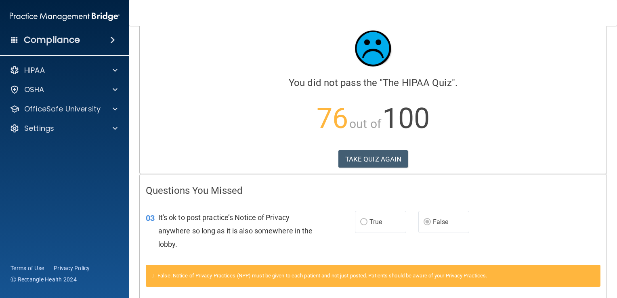 This screenshot has width=617, height=298. Describe the element at coordinates (235, 230) in the screenshot. I see `span: It's ok to post practice’s Notice of Privacy anywhere so long as it is also somewhere in the lobby.` at that location.